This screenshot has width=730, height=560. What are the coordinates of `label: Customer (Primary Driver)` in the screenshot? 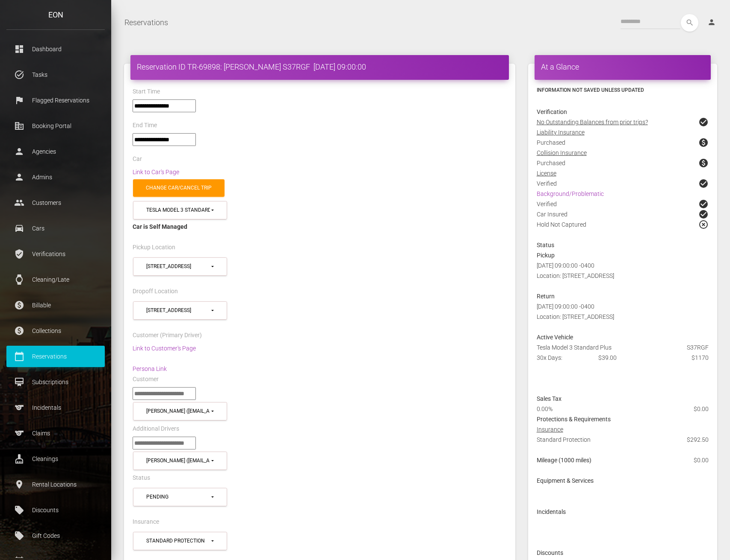 It's located at (167, 336).